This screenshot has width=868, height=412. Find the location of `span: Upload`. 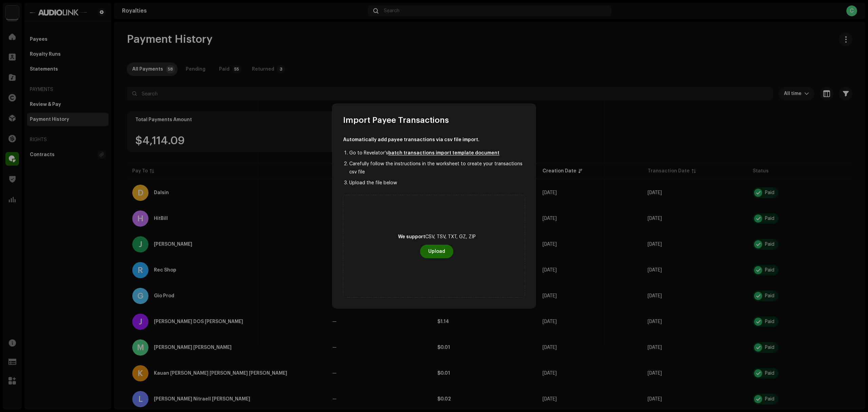

span: Upload is located at coordinates (436, 251).